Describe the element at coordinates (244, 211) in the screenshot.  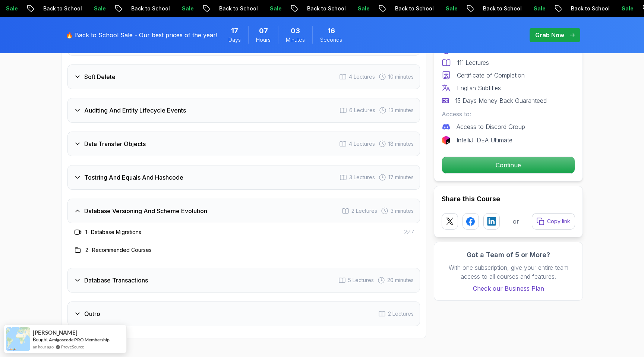
I see `button: Database Versioning And Scheme Evolution2 Lectures 3 minutes` at that location.